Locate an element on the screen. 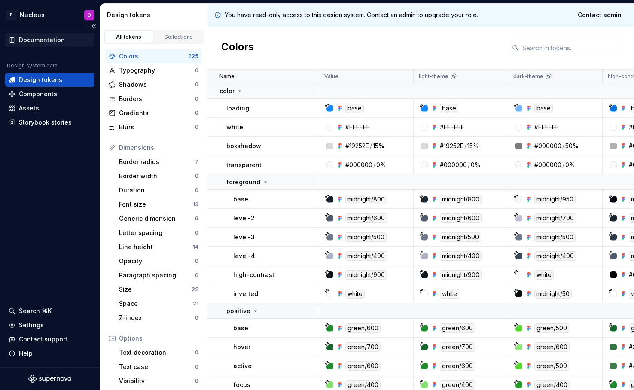 Image resolution: width=634 pixels, height=390 pixels. div: green/600 is located at coordinates (363, 328).